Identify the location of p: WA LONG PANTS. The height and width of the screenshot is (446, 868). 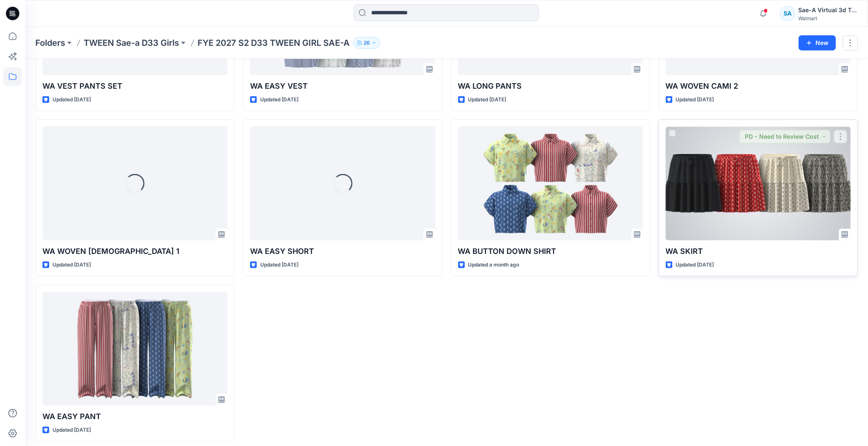
(551, 86).